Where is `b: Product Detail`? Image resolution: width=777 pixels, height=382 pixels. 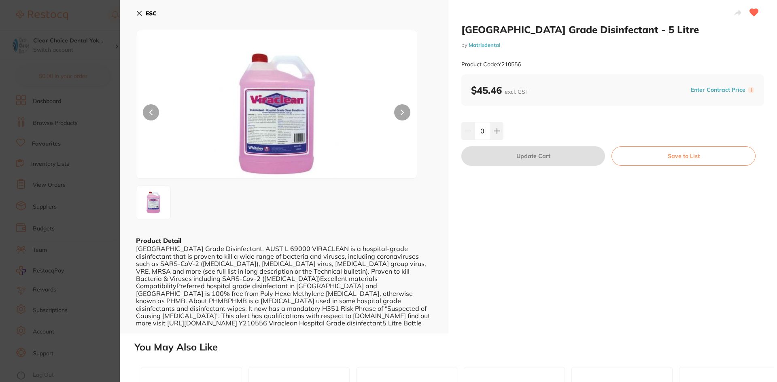
b: Product Detail is located at coordinates (159, 241).